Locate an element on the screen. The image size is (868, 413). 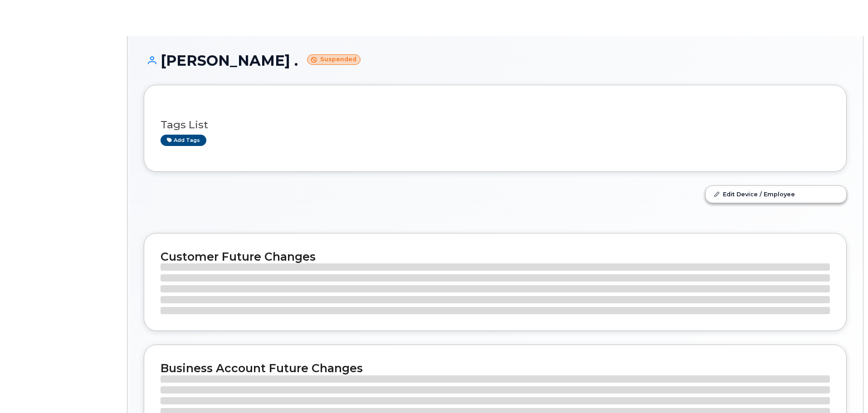
small: Suspended is located at coordinates (333, 60).